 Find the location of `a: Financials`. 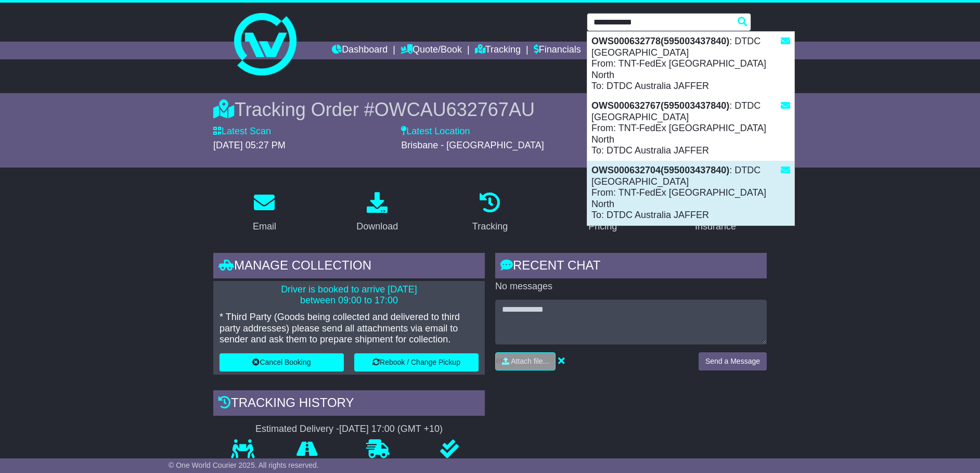

a: Financials is located at coordinates (557, 51).